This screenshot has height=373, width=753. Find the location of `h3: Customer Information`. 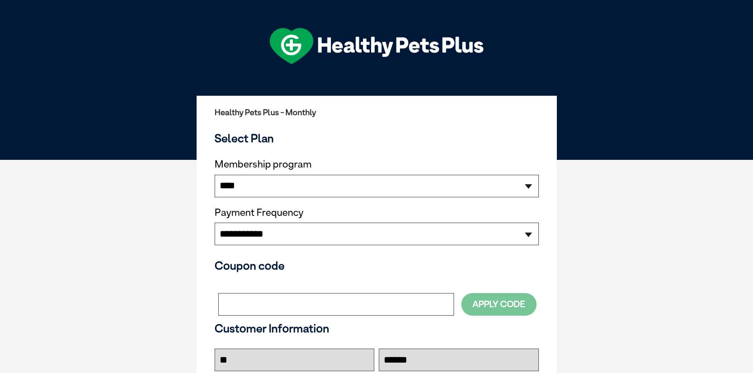

h3: Customer Information is located at coordinates (377, 328).